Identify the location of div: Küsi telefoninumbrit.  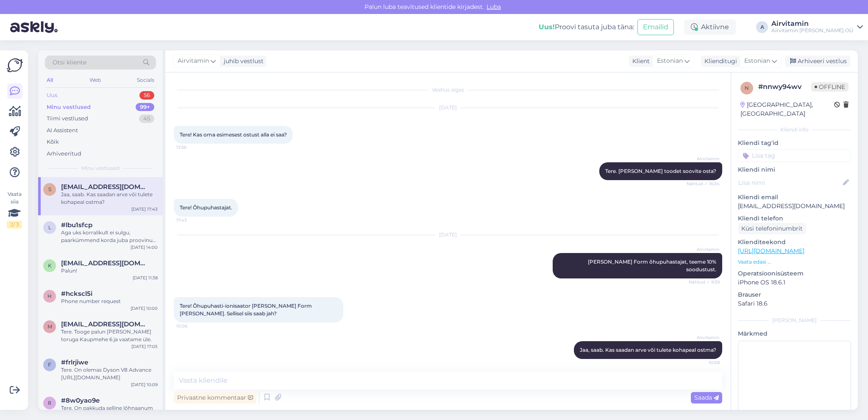
(771, 228).